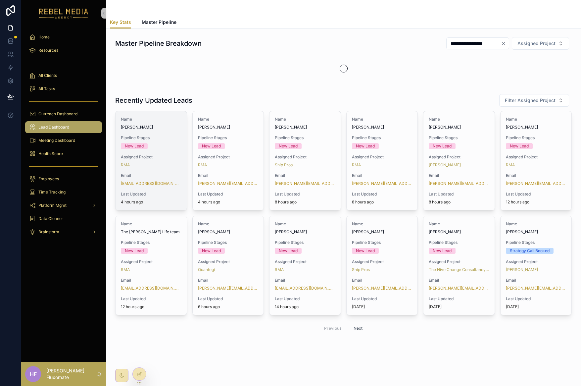 This screenshot has height=386, width=581. What do you see at coordinates (54, 127) in the screenshot?
I see `span: Lead Dashboard` at bounding box center [54, 127].